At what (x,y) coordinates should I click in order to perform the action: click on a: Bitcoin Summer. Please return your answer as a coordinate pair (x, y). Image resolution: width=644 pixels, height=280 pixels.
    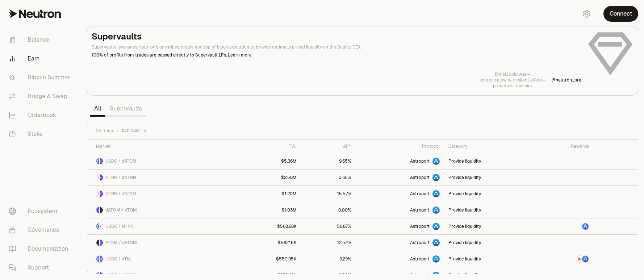
    Looking at the image, I should click on (41, 77).